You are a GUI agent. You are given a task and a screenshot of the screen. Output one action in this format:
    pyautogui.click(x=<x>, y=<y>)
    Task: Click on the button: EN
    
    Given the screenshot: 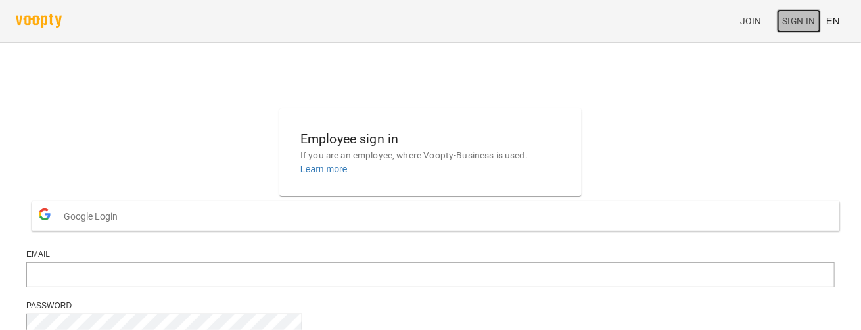 What is the action you would take?
    pyautogui.click(x=832, y=20)
    